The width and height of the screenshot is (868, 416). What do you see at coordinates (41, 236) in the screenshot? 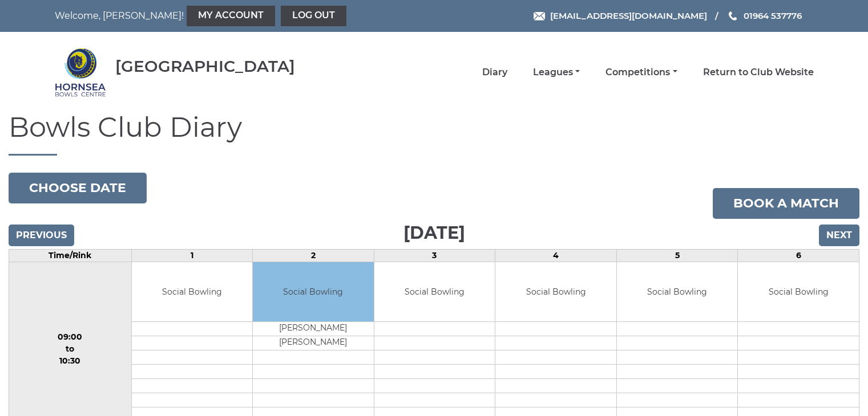
I see `input: Previous` at bounding box center [41, 236].